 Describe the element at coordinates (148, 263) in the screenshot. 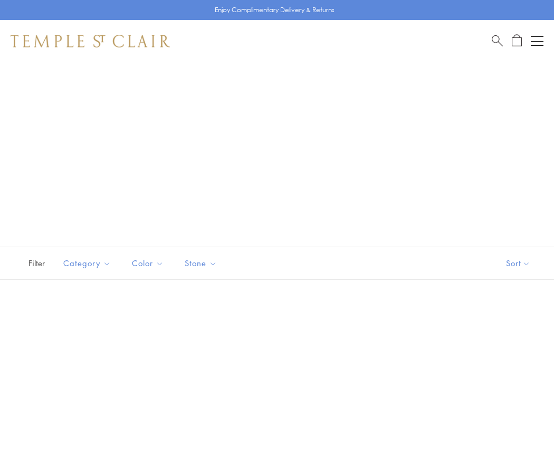

I see `button: Color` at that location.